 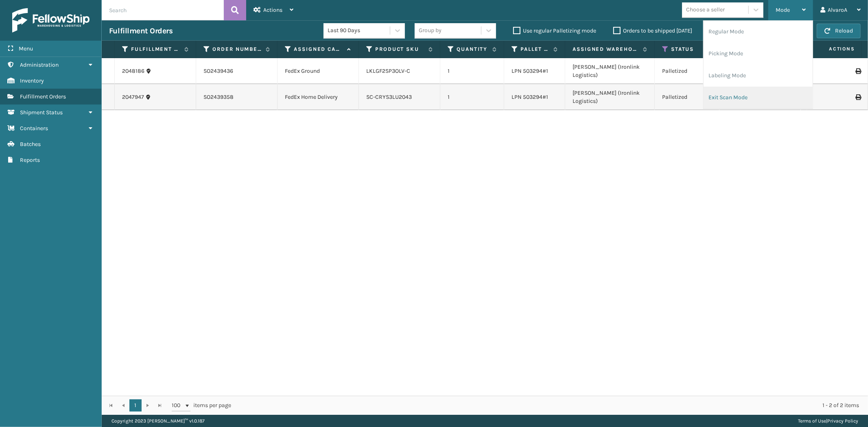 I want to click on td: FedEx Ground, so click(x=318, y=71).